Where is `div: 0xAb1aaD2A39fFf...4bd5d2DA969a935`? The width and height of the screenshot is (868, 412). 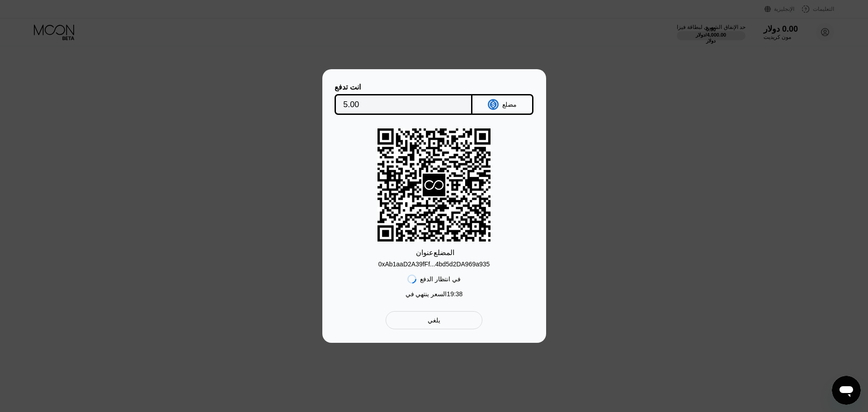
div: 0xAb1aaD2A39fFf...4bd5d2DA969a935 is located at coordinates (434, 262).